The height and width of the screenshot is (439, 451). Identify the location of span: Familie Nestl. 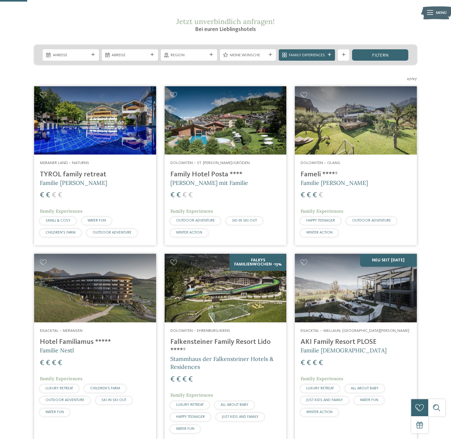
(57, 350).